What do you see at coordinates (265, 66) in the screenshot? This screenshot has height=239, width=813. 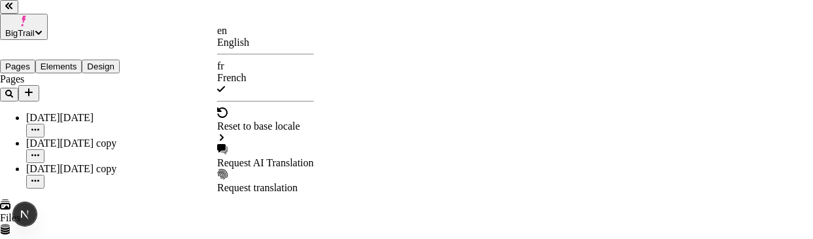 I see `div: fr` at bounding box center [265, 66].